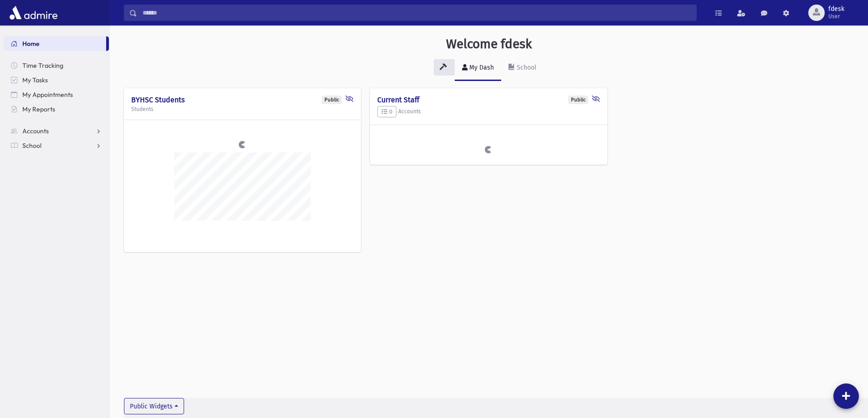 The width and height of the screenshot is (868, 418). What do you see at coordinates (242, 100) in the screenshot?
I see `h4: BYHSC Students` at bounding box center [242, 100].